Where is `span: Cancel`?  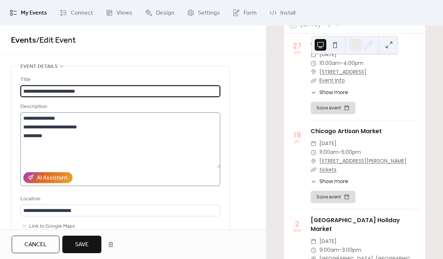
span: Cancel is located at coordinates (35, 245).